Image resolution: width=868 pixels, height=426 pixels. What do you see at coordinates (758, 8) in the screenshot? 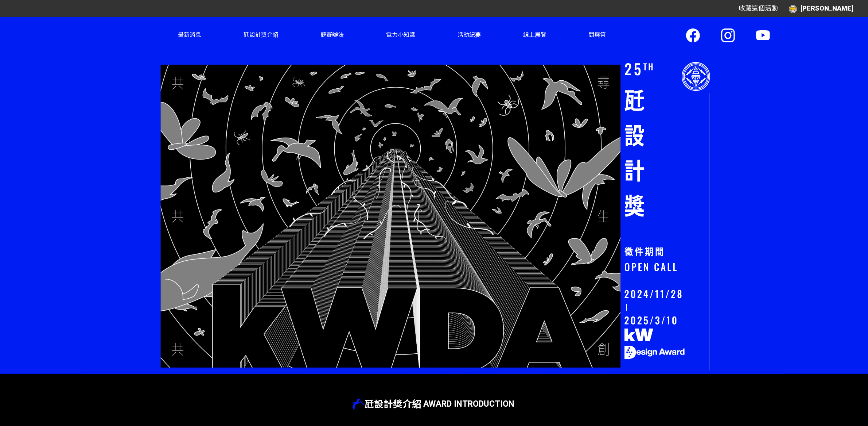
I see `span: 收藏這個活動` at bounding box center [758, 8].